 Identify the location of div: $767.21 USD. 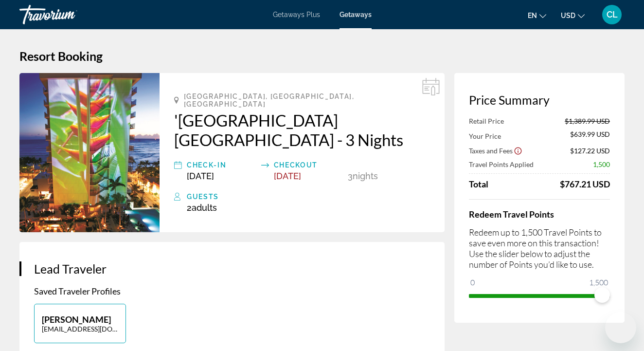
(585, 184).